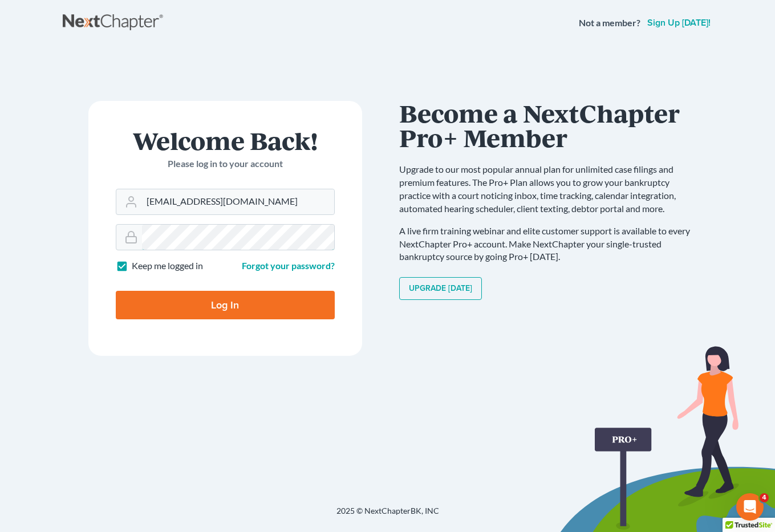  Describe the element at coordinates (609, 23) in the screenshot. I see `strong: Not a member?` at that location.